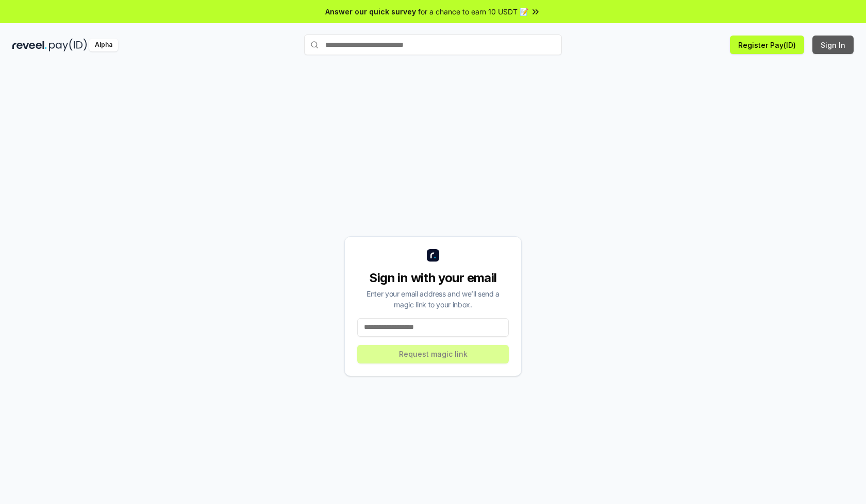 Image resolution: width=866 pixels, height=504 pixels. I want to click on span: Answer our quick survey, so click(371, 11).